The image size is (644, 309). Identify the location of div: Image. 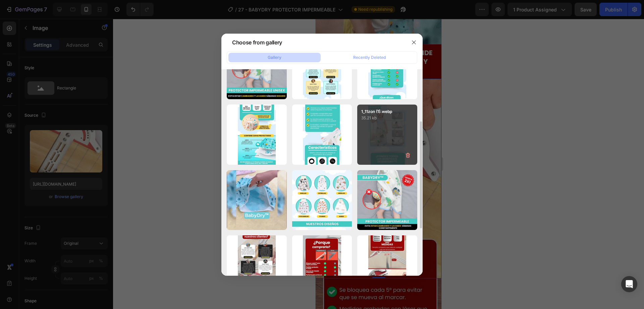
(15, 53).